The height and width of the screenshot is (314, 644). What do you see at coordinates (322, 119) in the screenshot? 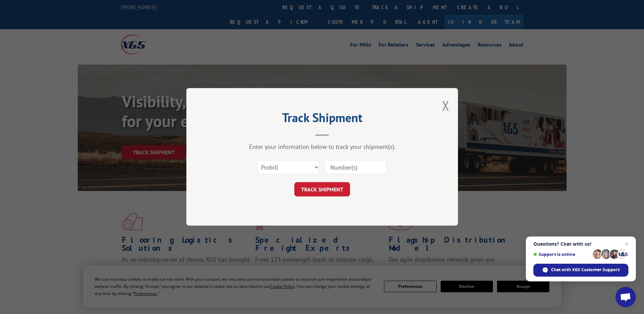
I see `h2: Track Shipment` at bounding box center [322, 119].